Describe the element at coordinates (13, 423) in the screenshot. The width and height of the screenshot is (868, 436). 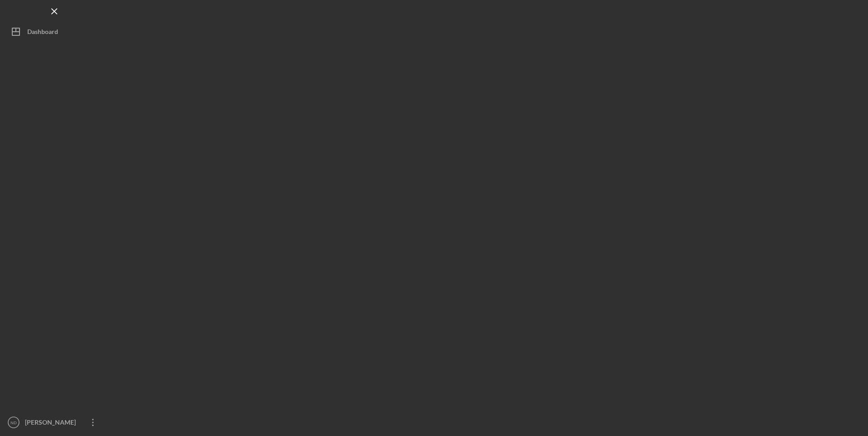
I see `text: ND` at that location.